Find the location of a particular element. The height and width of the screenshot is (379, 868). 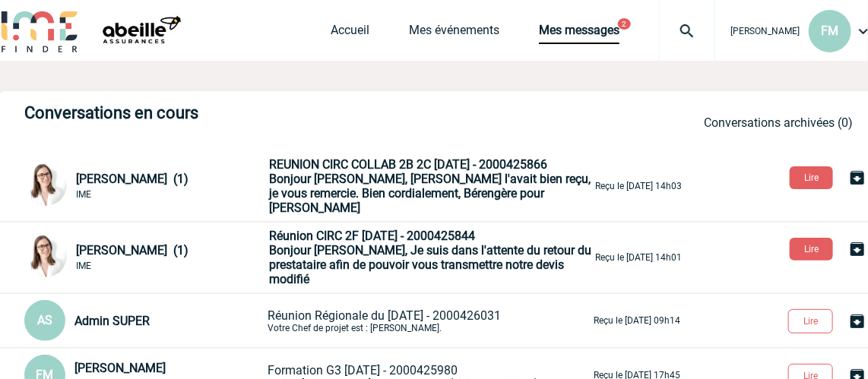

a: Mes messages is located at coordinates (579, 34).